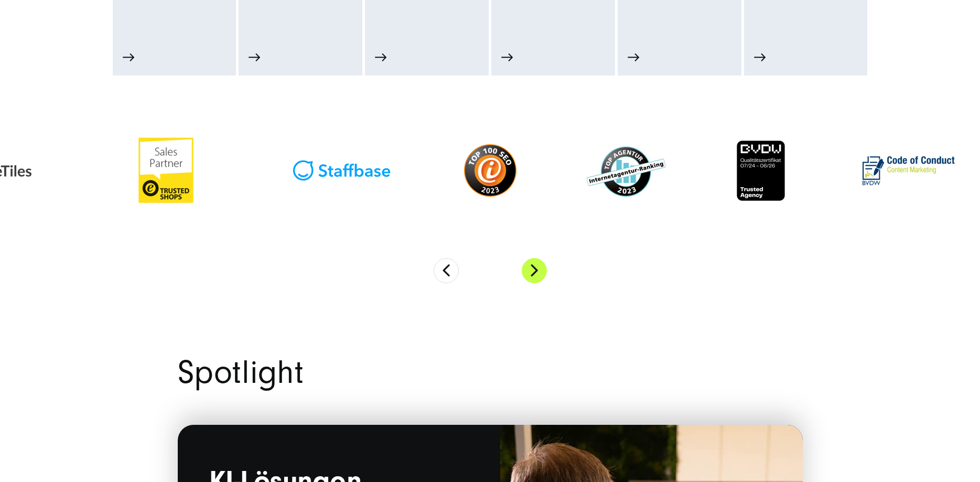 The height and width of the screenshot is (482, 980). I want to click on img: BVDW Qualitätszertifikat - Digitalagentur SUNZINET, so click(761, 170).